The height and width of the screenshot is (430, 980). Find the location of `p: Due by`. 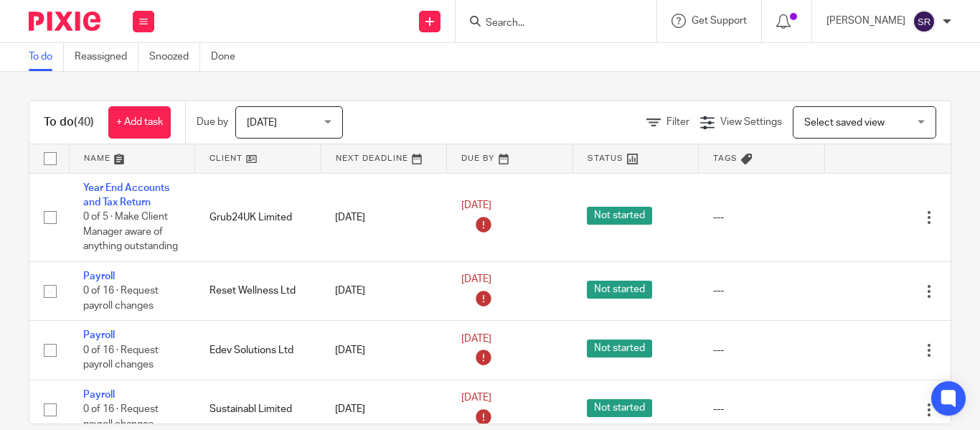

p: Due by is located at coordinates (212, 122).